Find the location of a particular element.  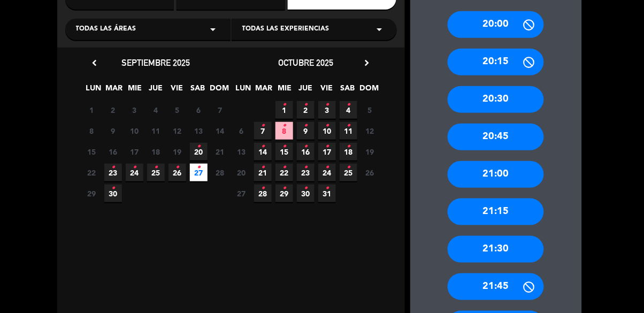

span: 31 is located at coordinates (327, 193).